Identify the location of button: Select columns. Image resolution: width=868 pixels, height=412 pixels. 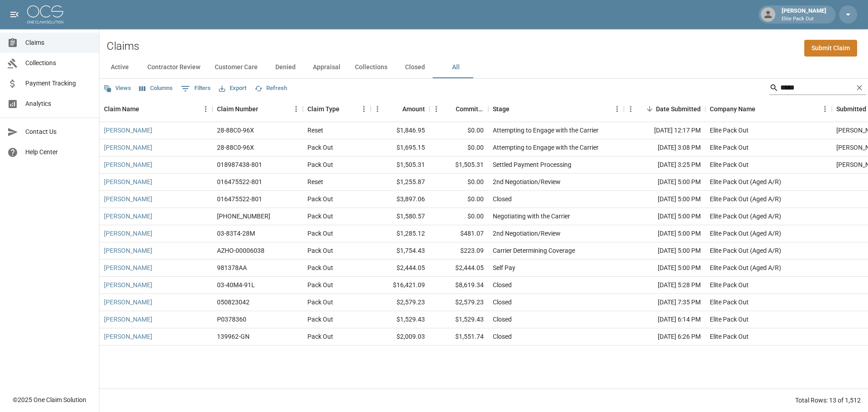
(156, 88).